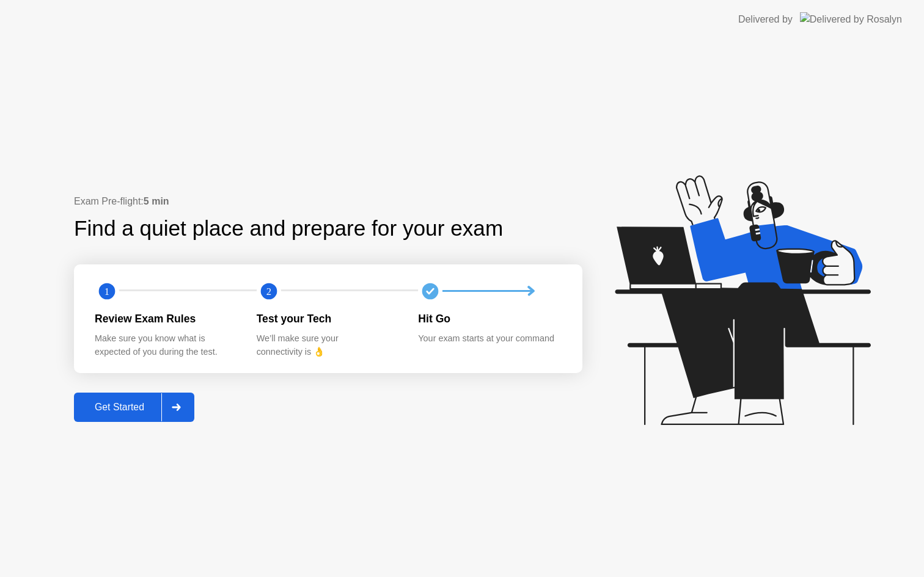  Describe the element at coordinates (166, 319) in the screenshot. I see `div: Review Exam Rules` at that location.